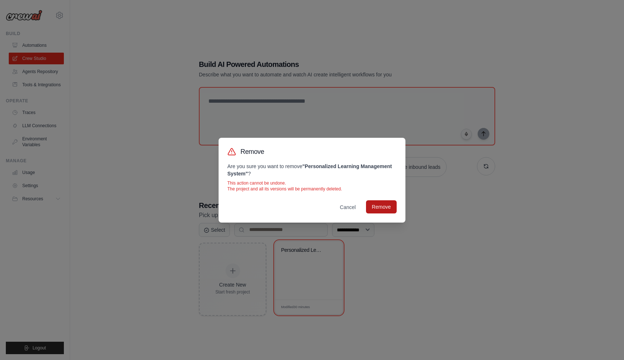  I want to click on strong: " Personalized Learning Management System ", so click(310, 170).